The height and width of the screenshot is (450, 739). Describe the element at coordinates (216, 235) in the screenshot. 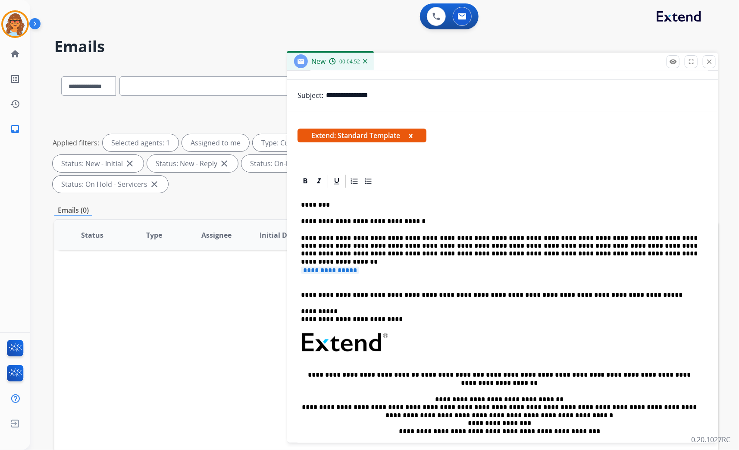

I see `span: Assignee` at that location.